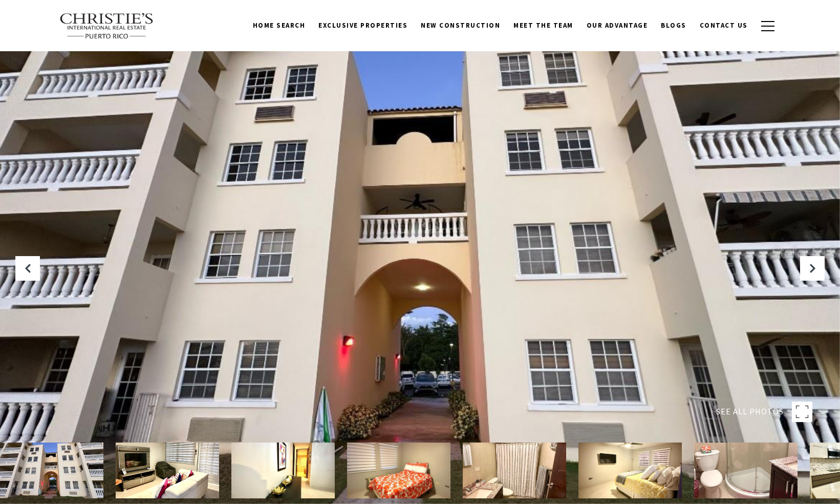 This screenshot has height=504, width=840. What do you see at coordinates (363, 25) in the screenshot?
I see `a: Exclusive Properties` at bounding box center [363, 25].